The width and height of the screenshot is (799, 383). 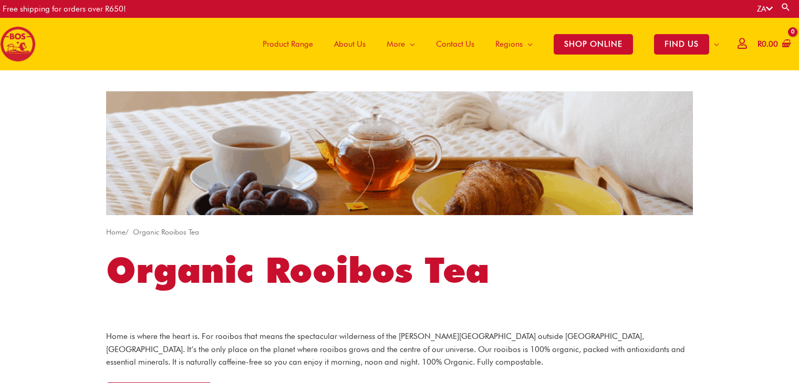 What do you see at coordinates (350, 44) in the screenshot?
I see `a: About Us` at bounding box center [350, 44].